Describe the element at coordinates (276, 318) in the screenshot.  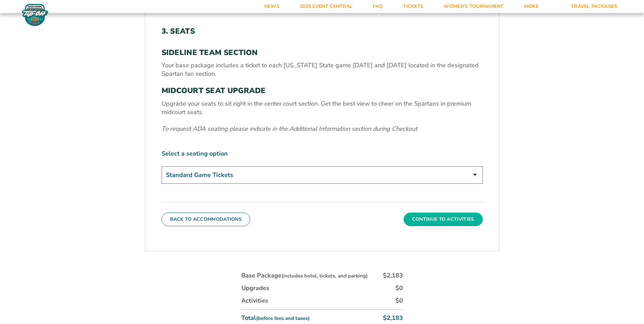
I see `div: Total` at that location.